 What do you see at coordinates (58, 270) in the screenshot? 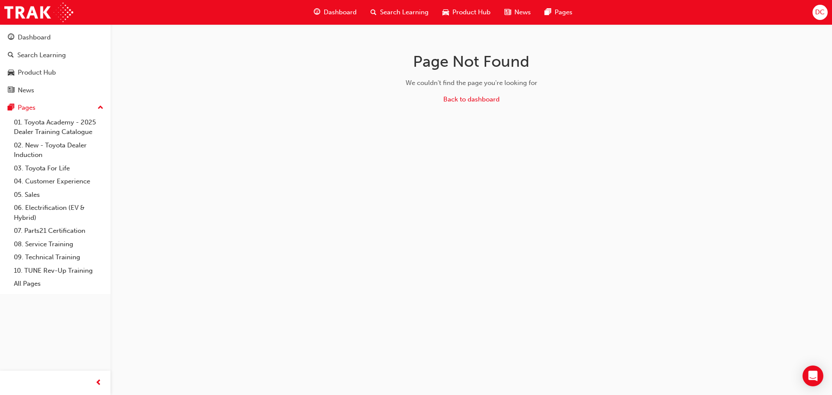
I see `a: 10. TUNE Rev-Up Training` at bounding box center [58, 270].